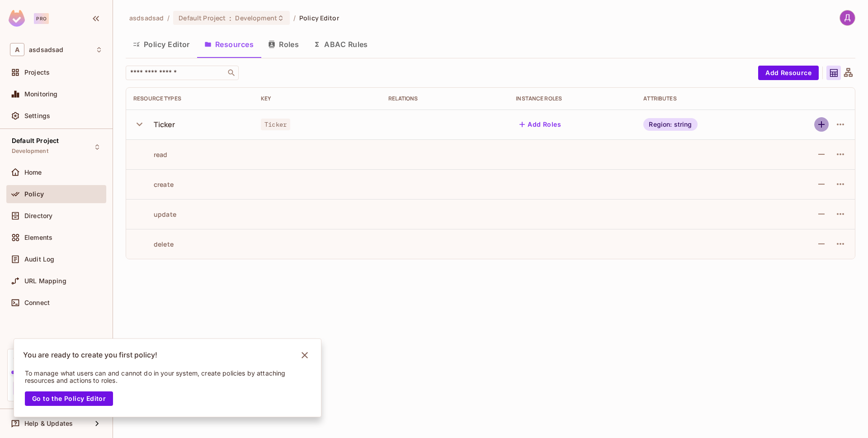  What do you see at coordinates (37, 116) in the screenshot?
I see `span: Settings` at bounding box center [37, 116].